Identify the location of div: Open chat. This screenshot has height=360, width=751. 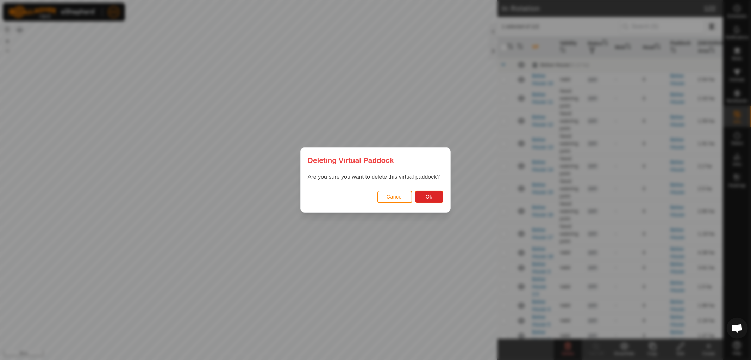
(738, 328).